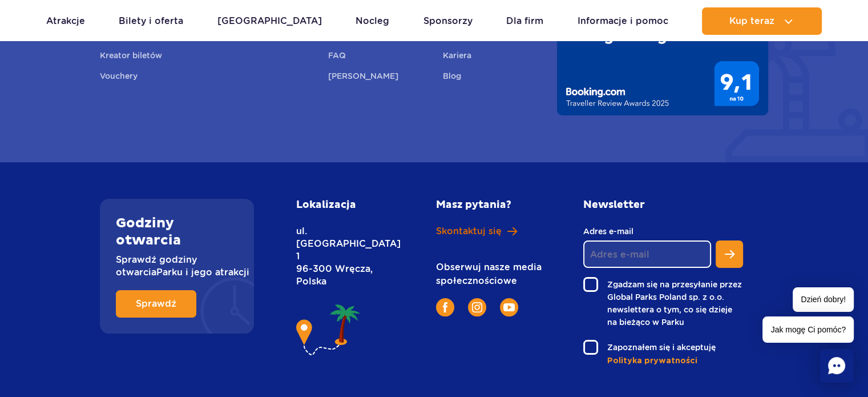 This screenshot has width=868, height=397. I want to click on img: YouTube, so click(509, 307).